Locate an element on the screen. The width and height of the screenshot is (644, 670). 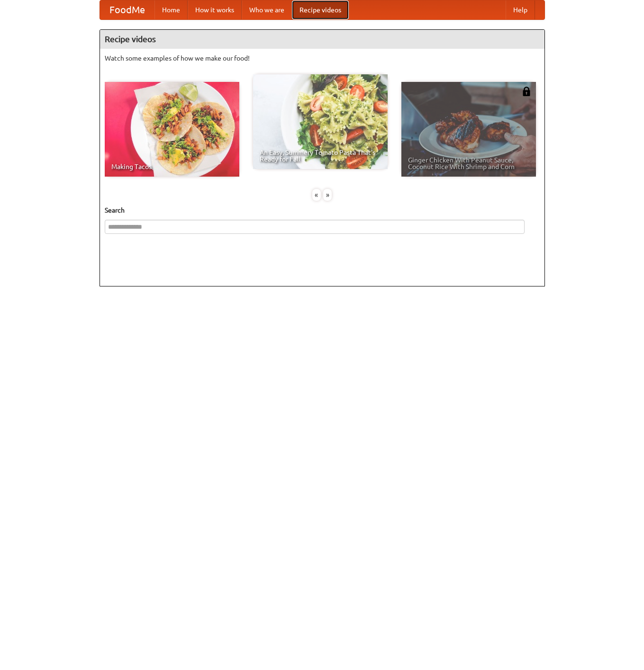
a: Home is located at coordinates (171, 10).